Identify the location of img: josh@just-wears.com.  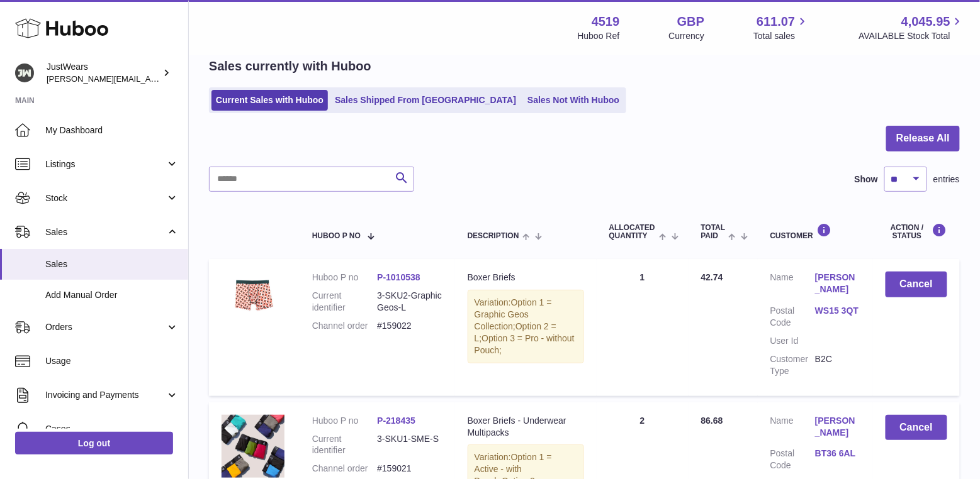
(25, 73).